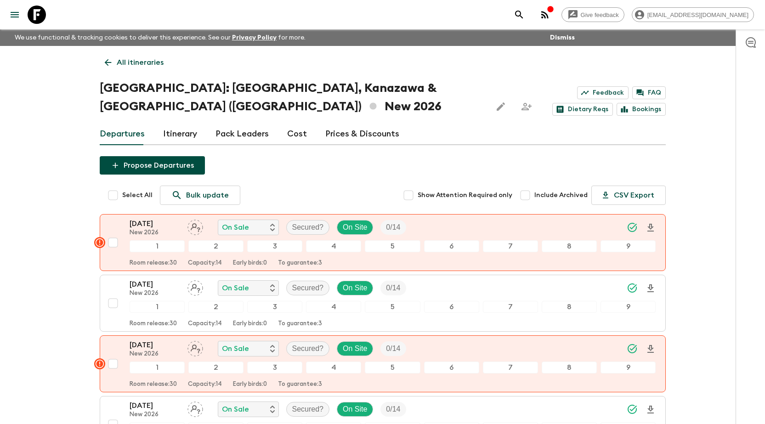 This screenshot has height=424, width=765. I want to click on span: Give feedback, so click(600, 15).